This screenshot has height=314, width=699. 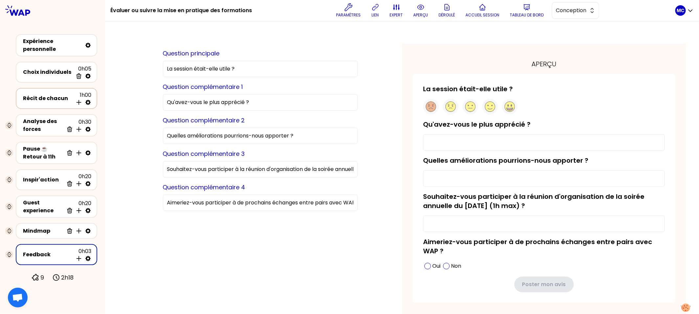 What do you see at coordinates (42, 278) in the screenshot?
I see `p: 9` at bounding box center [42, 278].